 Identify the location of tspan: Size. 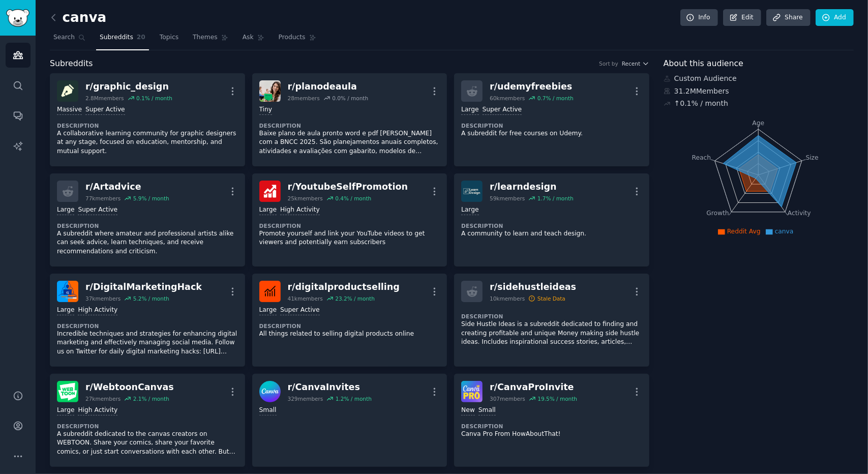
(811, 157).